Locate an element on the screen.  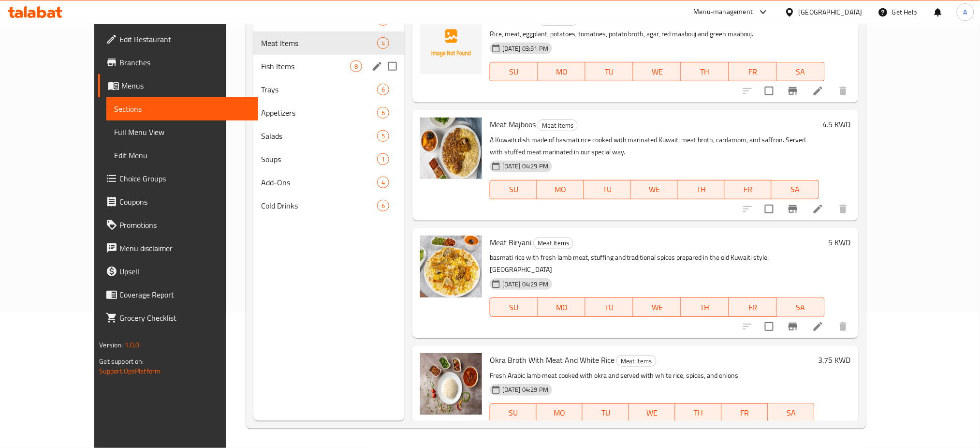
span: Select to update is located at coordinates (769, 326).